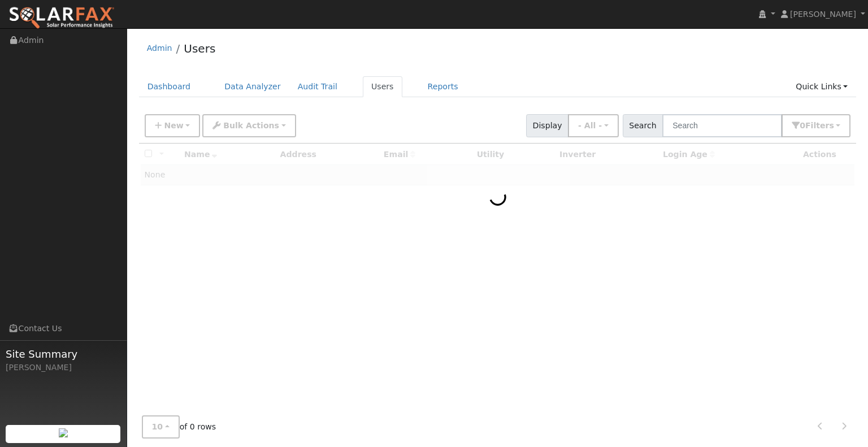 The height and width of the screenshot is (447, 868). I want to click on button: Bulk Actions, so click(249, 125).